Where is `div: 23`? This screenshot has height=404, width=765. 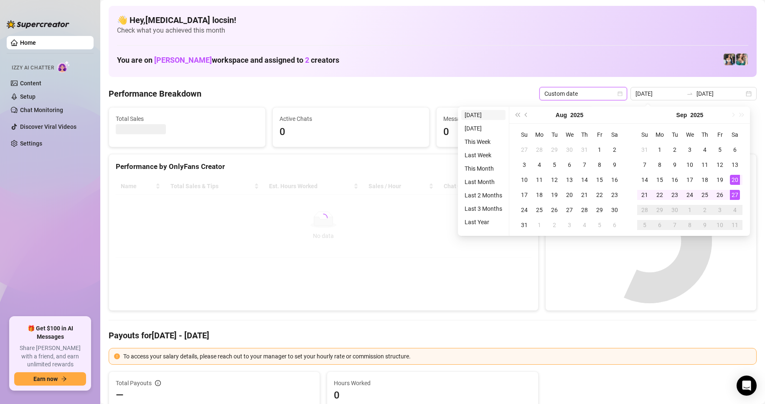 div: 23 is located at coordinates (615, 195).